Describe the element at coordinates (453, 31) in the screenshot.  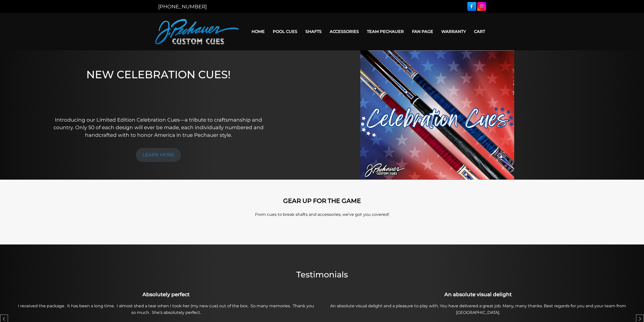
I see `a: Warranty` at that location.